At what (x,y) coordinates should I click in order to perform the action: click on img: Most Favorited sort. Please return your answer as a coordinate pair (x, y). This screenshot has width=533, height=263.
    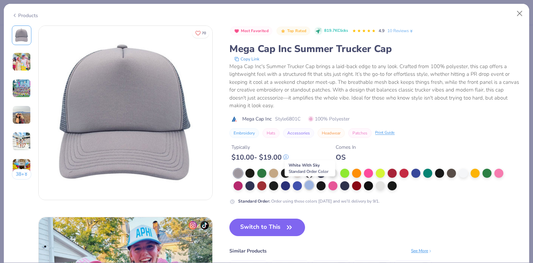
    Looking at the image, I should click on (237, 31).